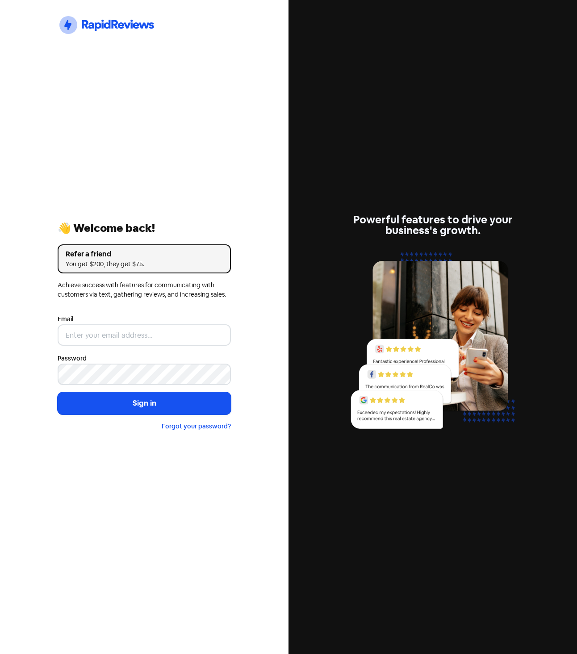  Describe the element at coordinates (144, 254) in the screenshot. I see `div: Refer a friend` at that location.